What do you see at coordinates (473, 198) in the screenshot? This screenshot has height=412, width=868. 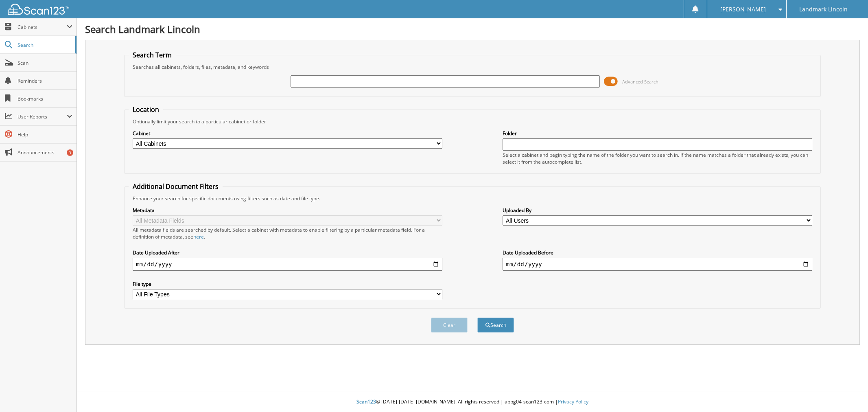 I see `div: Enhance your search for specific documents using filters such as date and file type.` at bounding box center [473, 198].